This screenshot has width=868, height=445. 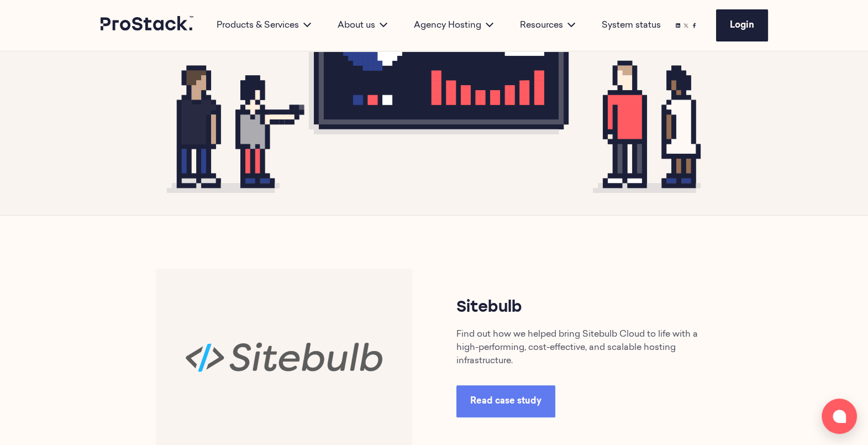 I want to click on a: Login, so click(x=742, y=25).